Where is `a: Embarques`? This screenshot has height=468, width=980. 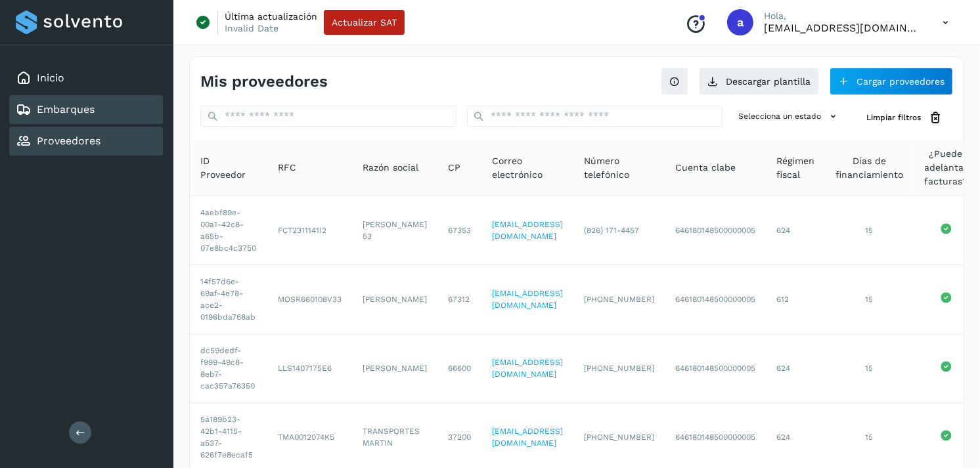
a: Embarques is located at coordinates (65, 109).